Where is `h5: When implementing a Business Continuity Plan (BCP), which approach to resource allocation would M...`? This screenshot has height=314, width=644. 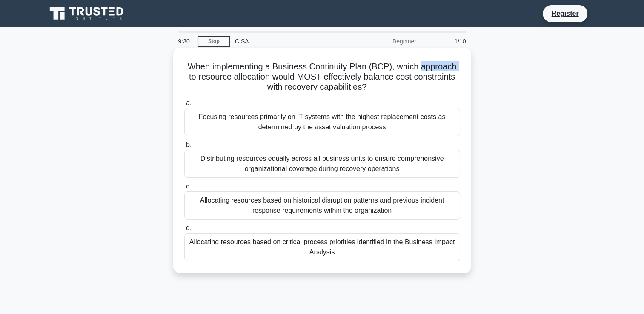 h5: When implementing a Business Continuity Plan (BCP), which approach to resource allocation would M... is located at coordinates (322, 77).